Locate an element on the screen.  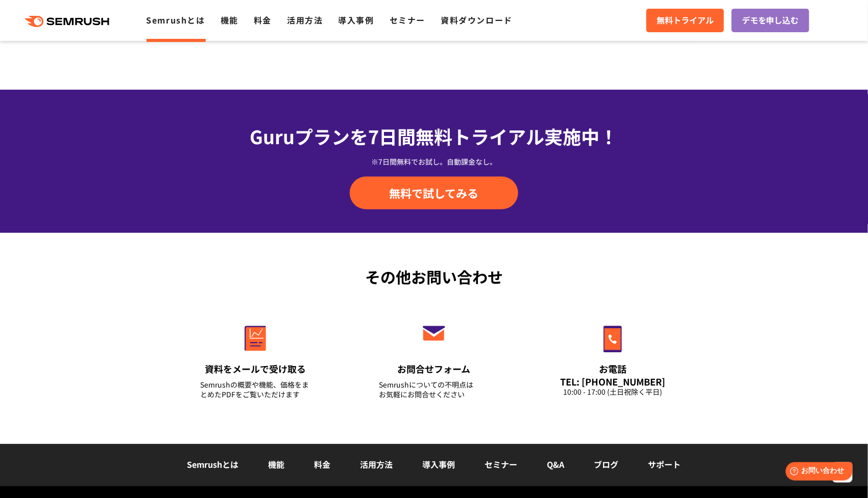
a: Q&A is located at coordinates (556, 464).